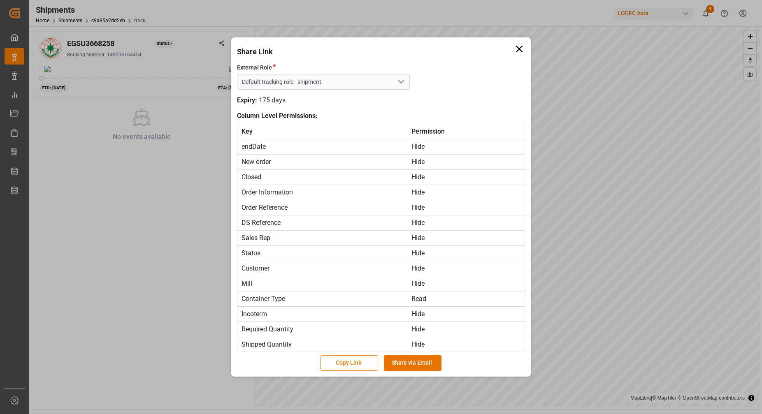 This screenshot has height=414, width=762. What do you see at coordinates (326, 330) in the screenshot?
I see `div: Required Quantity` at bounding box center [326, 330].